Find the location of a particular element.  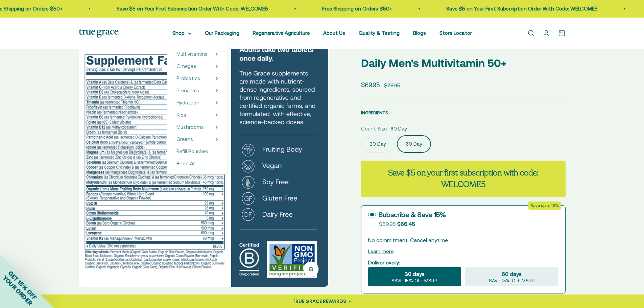

a: Shop All is located at coordinates (197, 164).